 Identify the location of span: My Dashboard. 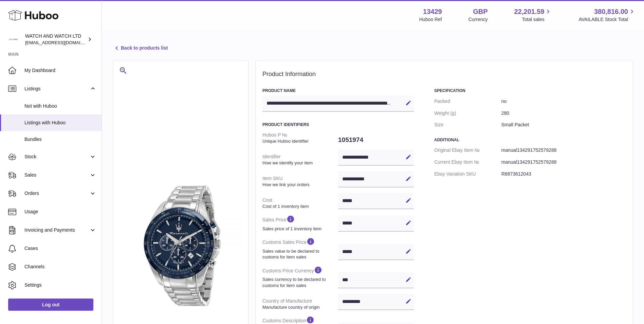
(61, 71).